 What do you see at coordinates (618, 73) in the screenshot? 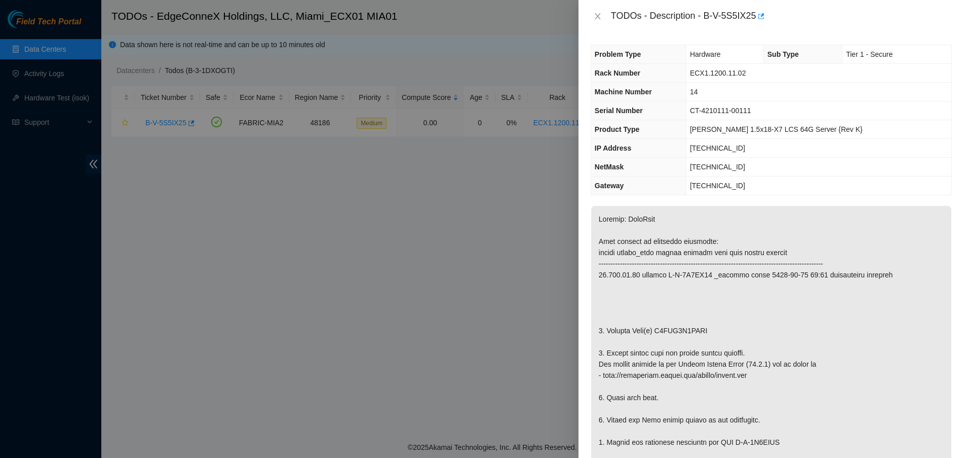
I see `span: Rack Number` at bounding box center [618, 73].